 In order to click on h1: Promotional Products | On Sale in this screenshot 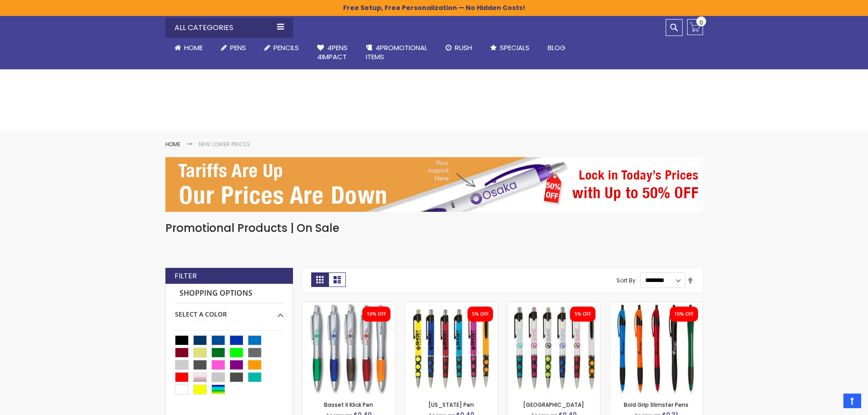, I will do `click(434, 228)`.